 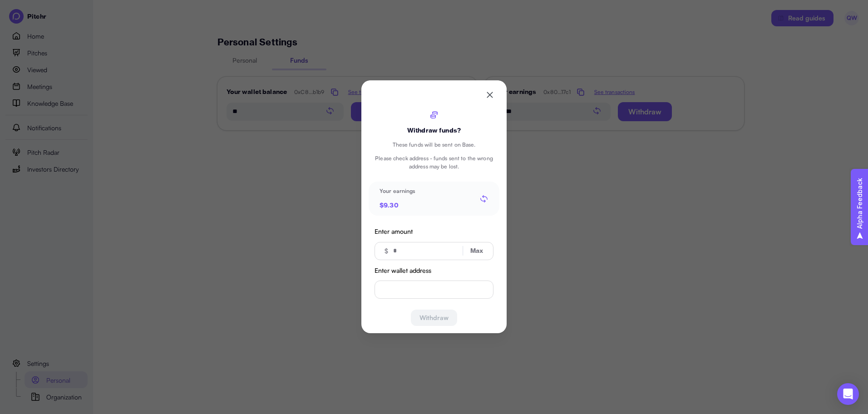 What do you see at coordinates (473, 251) in the screenshot?
I see `p: Max` at bounding box center [473, 251].